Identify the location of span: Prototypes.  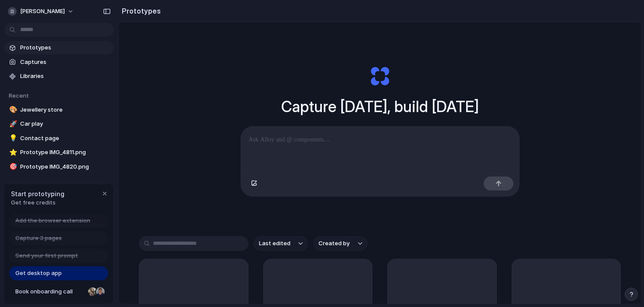
(65, 48).